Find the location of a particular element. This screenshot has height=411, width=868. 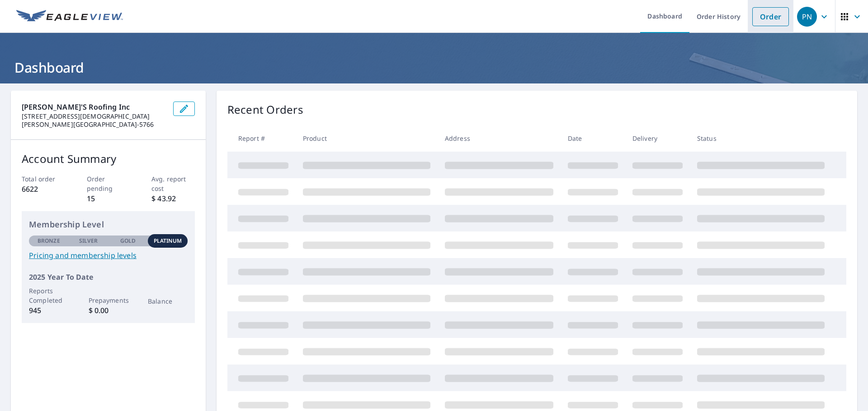

p: Membership Level is located at coordinates (108, 224).